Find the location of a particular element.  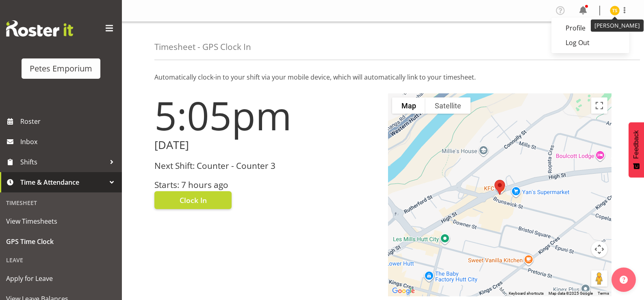

span: GPS Time Clock is located at coordinates (61, 242).